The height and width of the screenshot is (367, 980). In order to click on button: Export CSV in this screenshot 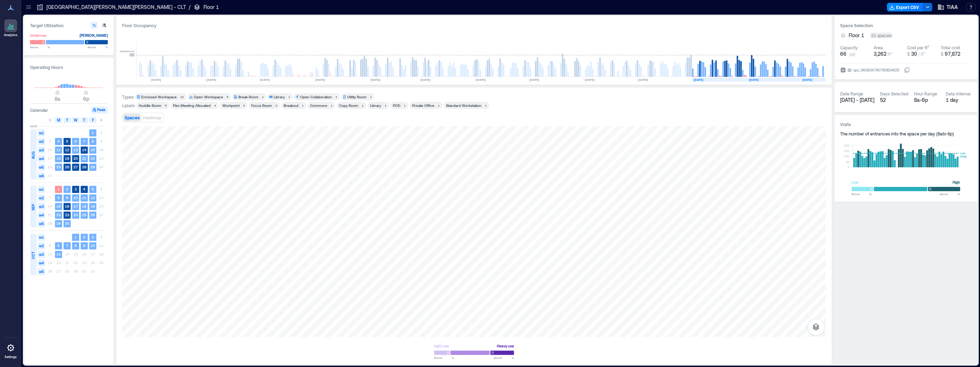, I will do `click(906, 7)`.